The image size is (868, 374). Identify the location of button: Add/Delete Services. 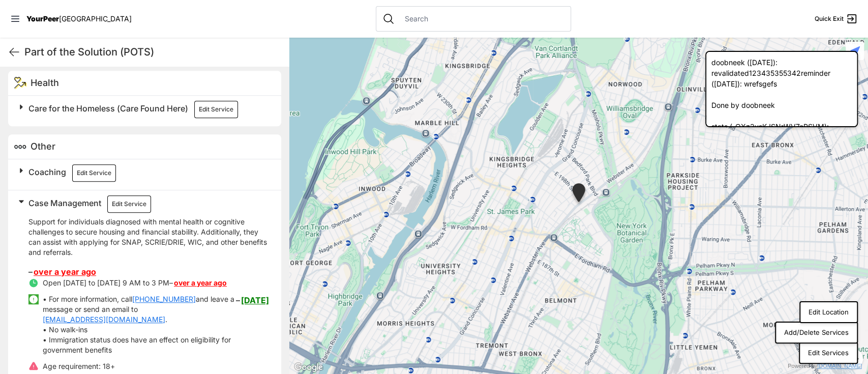
(816, 333).